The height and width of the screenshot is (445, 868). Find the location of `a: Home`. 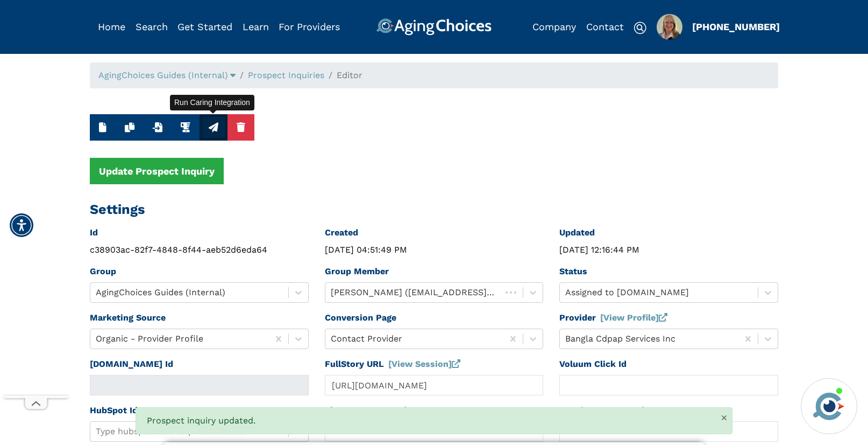

a: Home is located at coordinates (112, 27).